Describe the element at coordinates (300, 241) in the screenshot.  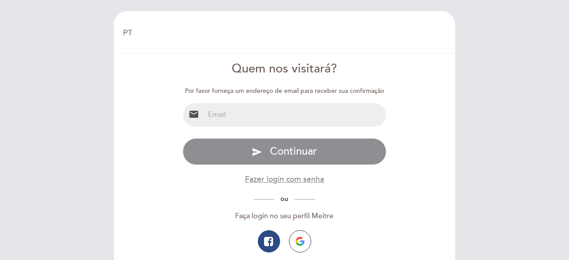
I see `img: icon-google.png` at that location.